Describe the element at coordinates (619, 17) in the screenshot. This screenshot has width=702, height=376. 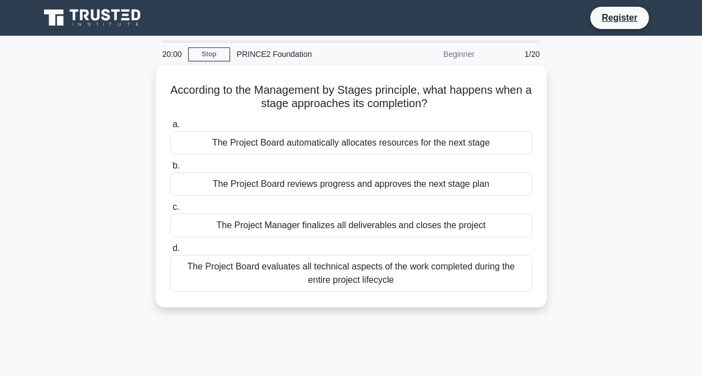
I see `a: Register` at that location.